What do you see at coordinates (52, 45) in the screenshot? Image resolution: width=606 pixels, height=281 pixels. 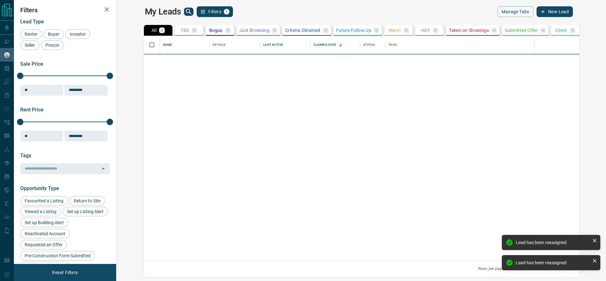 I see `span: Precon` at bounding box center [52, 45].